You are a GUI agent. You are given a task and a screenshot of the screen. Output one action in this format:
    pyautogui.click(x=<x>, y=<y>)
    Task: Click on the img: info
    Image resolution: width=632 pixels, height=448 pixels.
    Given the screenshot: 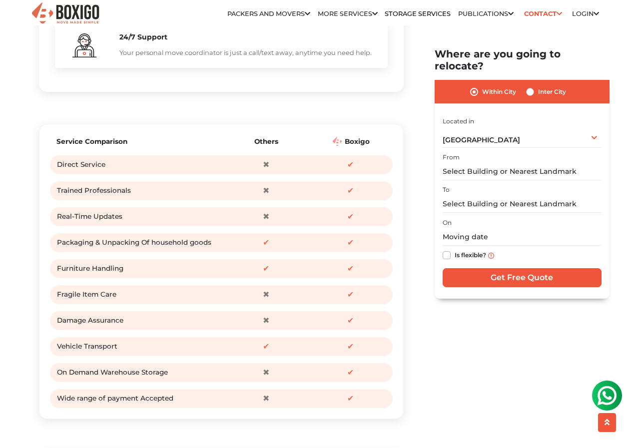 What is the action you would take?
    pyautogui.click(x=491, y=255)
    